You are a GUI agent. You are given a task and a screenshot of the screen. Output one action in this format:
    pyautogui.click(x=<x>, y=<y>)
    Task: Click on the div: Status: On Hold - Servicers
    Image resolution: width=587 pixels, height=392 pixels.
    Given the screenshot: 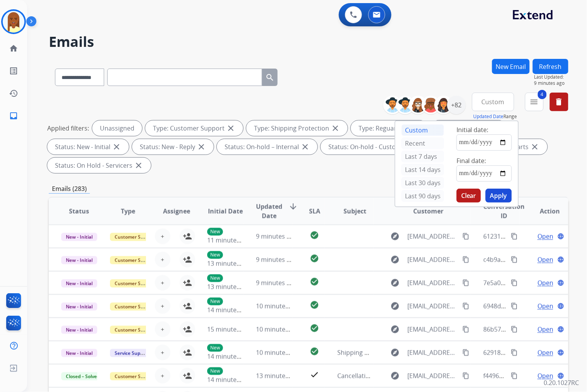 What is the action you would take?
    pyautogui.click(x=99, y=166)
    